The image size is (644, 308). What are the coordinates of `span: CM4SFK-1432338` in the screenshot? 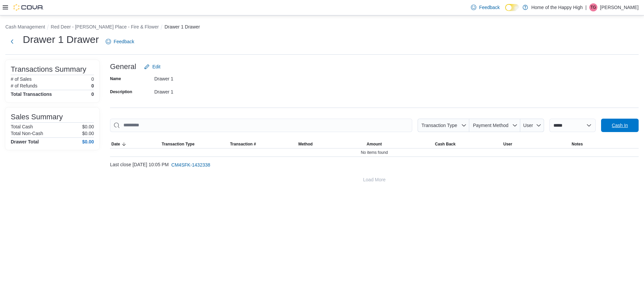 It's located at (191, 165).